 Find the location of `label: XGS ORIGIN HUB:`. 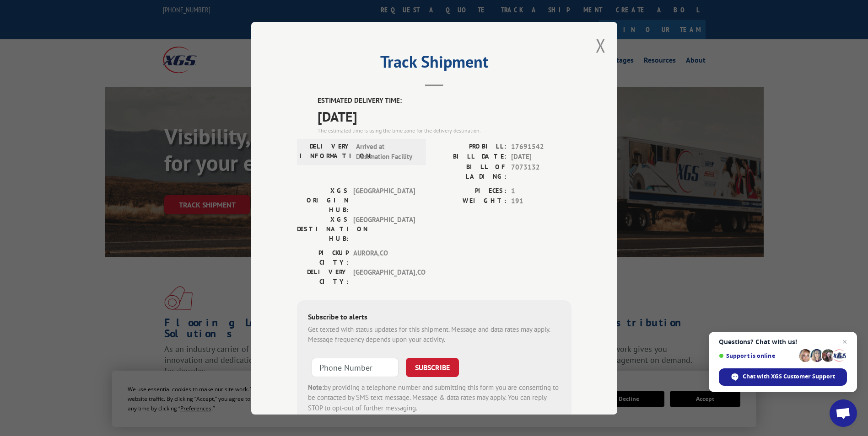

label: XGS ORIGIN HUB: is located at coordinates (323, 200).